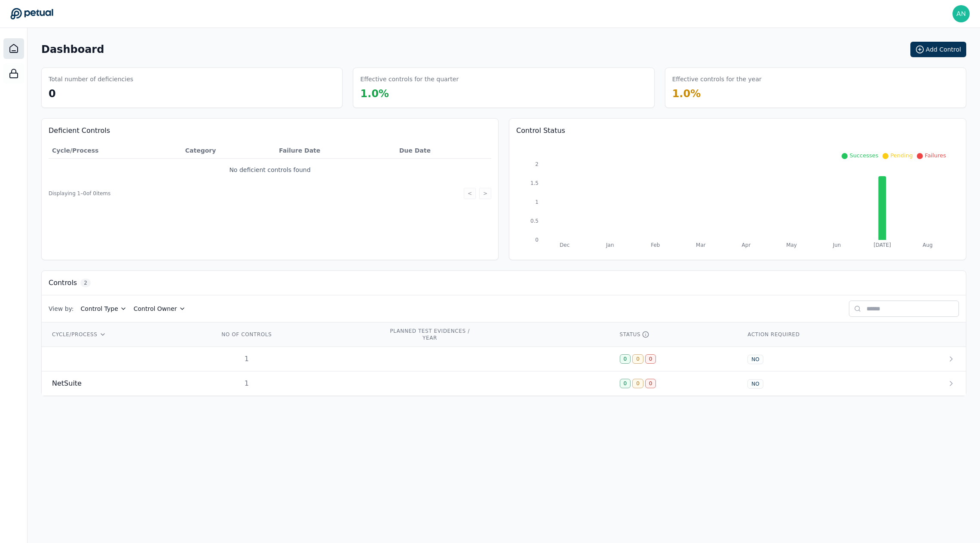 The width and height of the screenshot is (980, 543). I want to click on span: Pending, so click(901, 155).